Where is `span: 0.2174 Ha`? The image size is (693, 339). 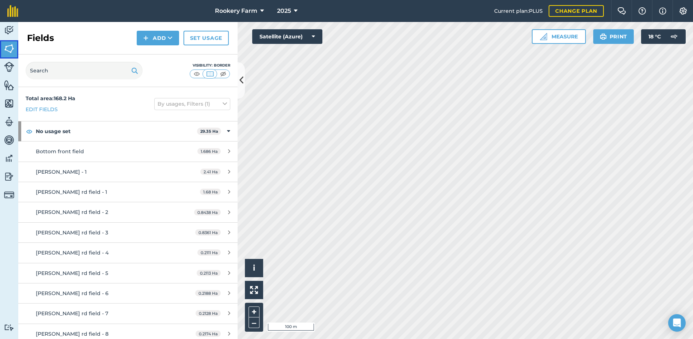 span: 0.2174 Ha is located at coordinates (208, 334).